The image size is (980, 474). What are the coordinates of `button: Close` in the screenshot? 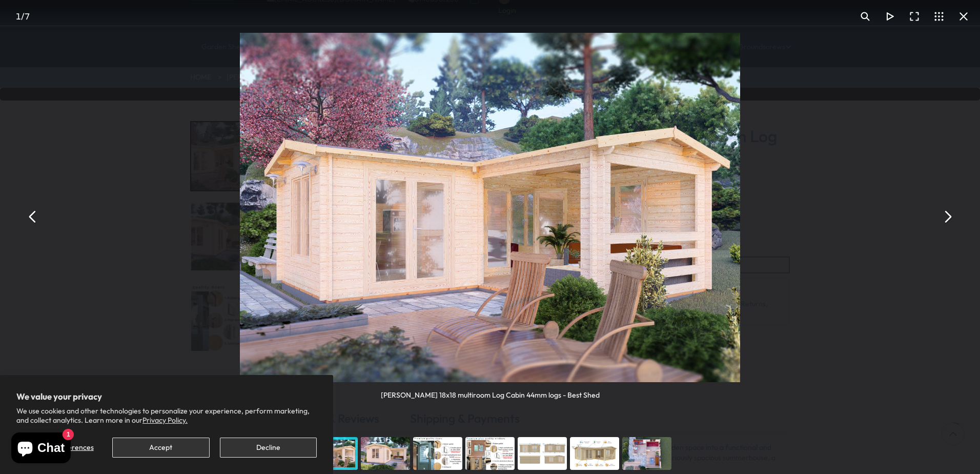 It's located at (964, 16).